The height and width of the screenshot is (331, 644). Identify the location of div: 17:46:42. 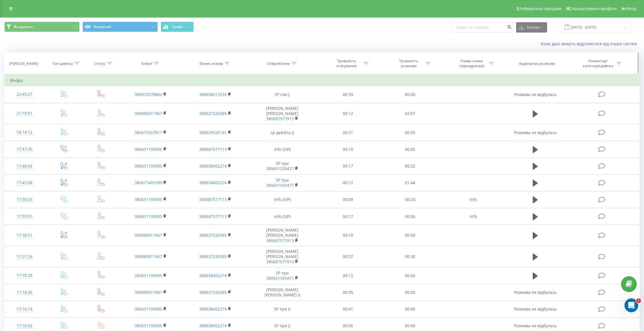
(24, 166).